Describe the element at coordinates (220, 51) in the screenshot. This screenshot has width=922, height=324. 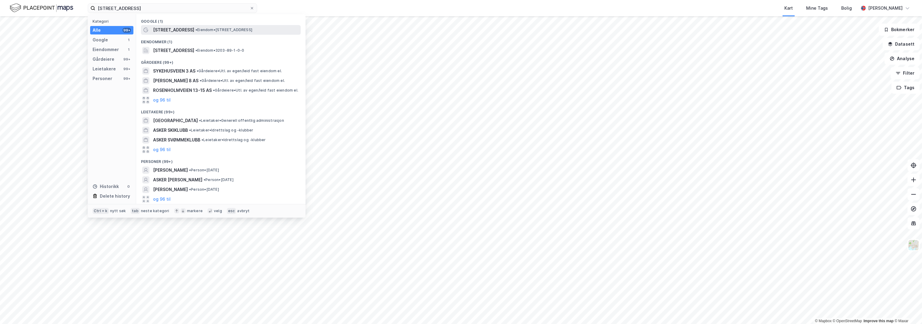
I see `span: Eiendom • 3203-89-1-0-0` at that location.